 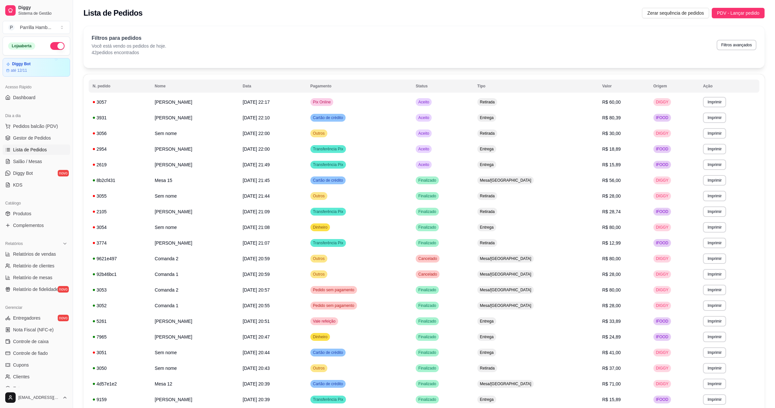 What do you see at coordinates (36, 318) in the screenshot?
I see `a: Entregadoresnovo` at bounding box center [36, 318].